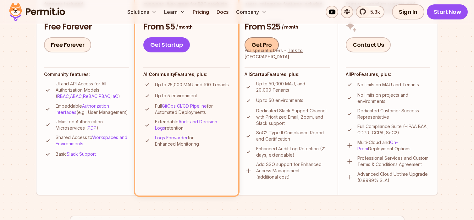 The width and height of the screenshot is (474, 220). Describe the element at coordinates (82, 109) in the screenshot. I see `a: Authorization Interfaces` at that location.